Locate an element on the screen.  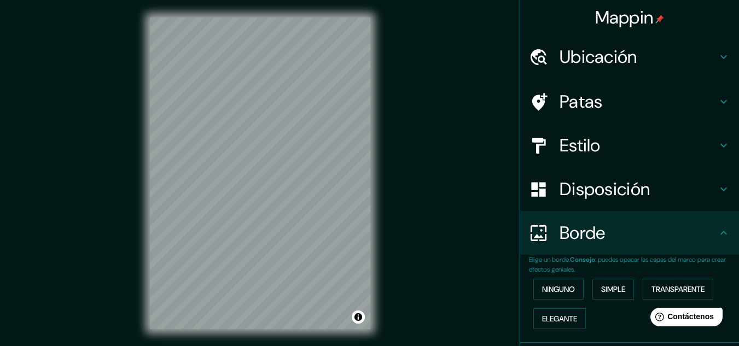
font: Elegante is located at coordinates (560, 319).